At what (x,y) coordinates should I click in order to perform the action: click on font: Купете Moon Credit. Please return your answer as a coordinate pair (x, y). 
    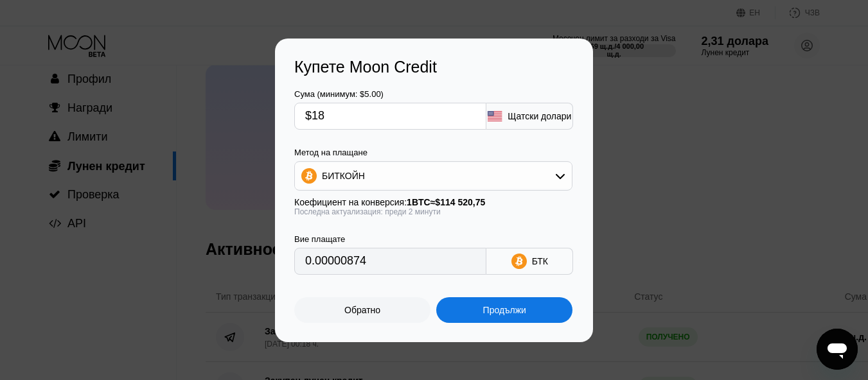
    Looking at the image, I should click on (366, 67).